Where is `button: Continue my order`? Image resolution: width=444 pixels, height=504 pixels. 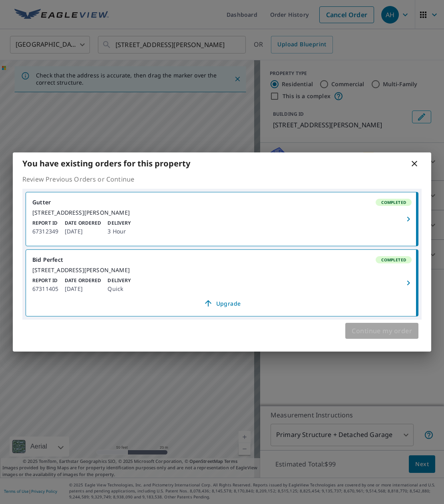 button: Continue my order is located at coordinates (381, 331).